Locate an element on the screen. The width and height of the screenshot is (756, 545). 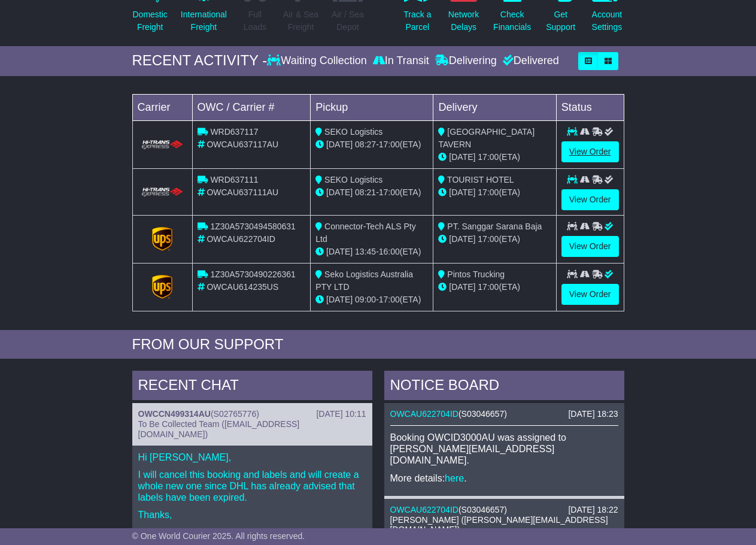
span: 09:00 is located at coordinates (365, 299).